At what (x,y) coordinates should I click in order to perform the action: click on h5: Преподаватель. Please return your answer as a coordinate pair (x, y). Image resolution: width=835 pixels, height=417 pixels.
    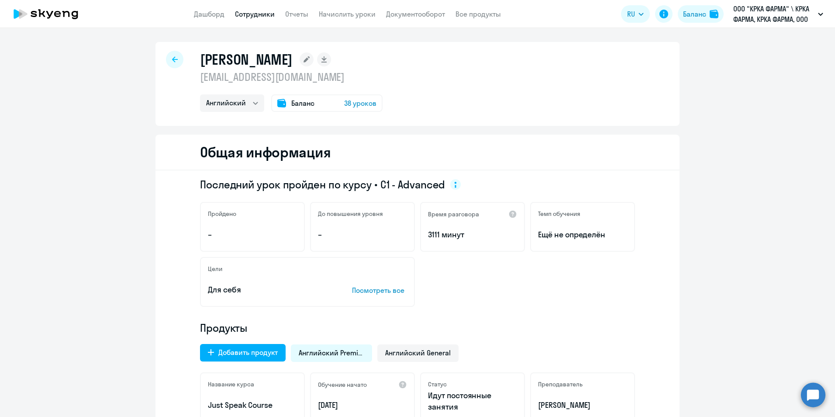
    Looking at the image, I should click on (561, 384).